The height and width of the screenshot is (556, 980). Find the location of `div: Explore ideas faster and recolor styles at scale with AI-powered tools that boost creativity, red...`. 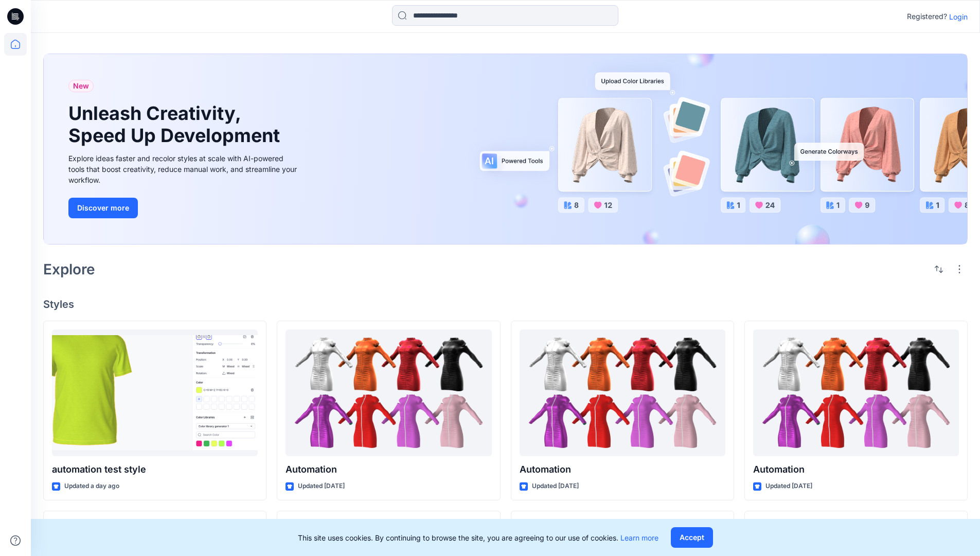

div: Explore ideas faster and recolor styles at scale with AI-powered tools that boost creativity, red... is located at coordinates (184, 169).